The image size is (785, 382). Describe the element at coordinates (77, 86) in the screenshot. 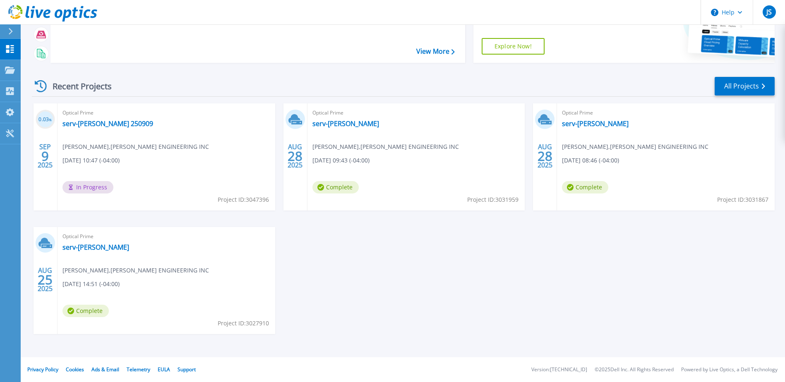

I see `div: Recent Projects` at that location.